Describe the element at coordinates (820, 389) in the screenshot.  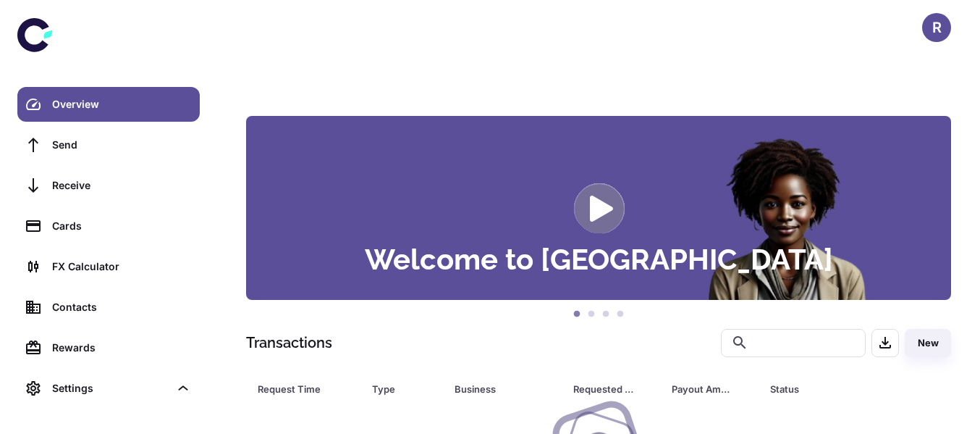
I see `div: Status` at that location.